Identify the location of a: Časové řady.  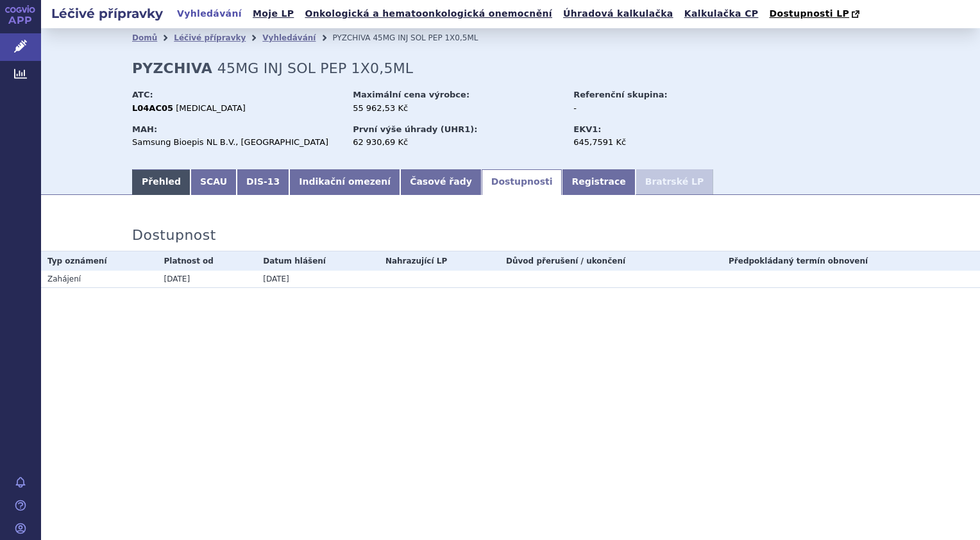
(441, 182).